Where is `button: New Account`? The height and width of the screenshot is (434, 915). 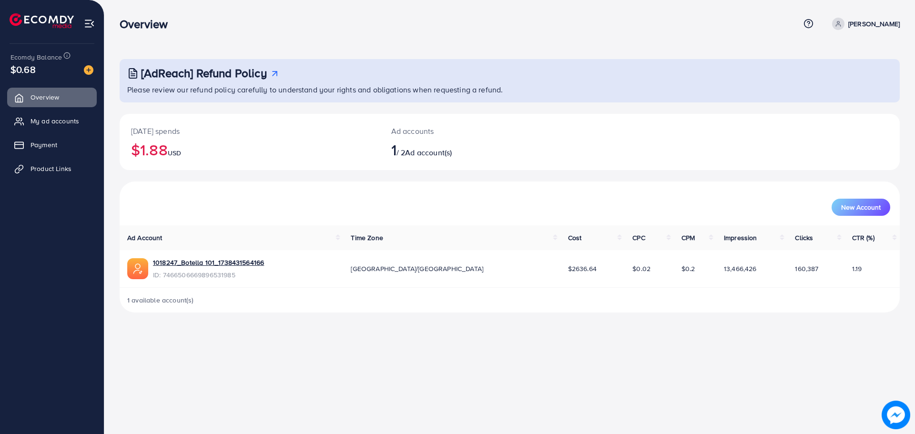
button: New Account is located at coordinates (861, 207).